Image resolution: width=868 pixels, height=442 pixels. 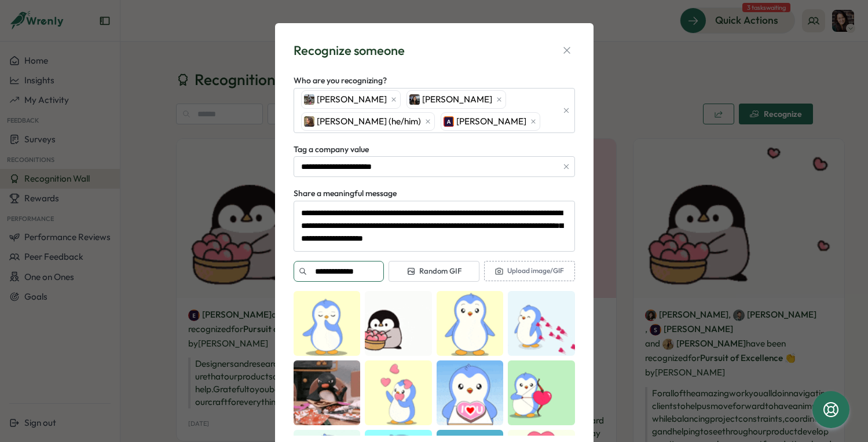 What do you see at coordinates (309, 122) in the screenshot?
I see `img: Ross Chapman (he/him)` at bounding box center [309, 122].